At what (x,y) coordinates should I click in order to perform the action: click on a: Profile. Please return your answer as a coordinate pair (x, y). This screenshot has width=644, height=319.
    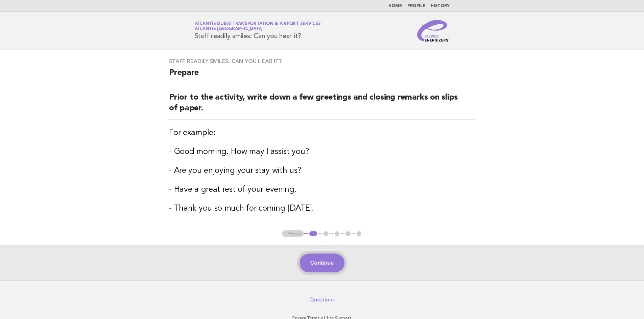
    Looking at the image, I should click on (416, 6).